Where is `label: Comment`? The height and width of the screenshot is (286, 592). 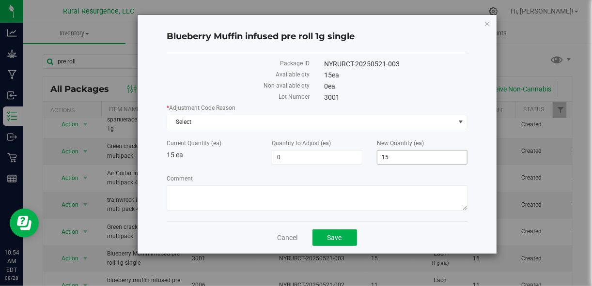
label: Comment is located at coordinates (317, 179).